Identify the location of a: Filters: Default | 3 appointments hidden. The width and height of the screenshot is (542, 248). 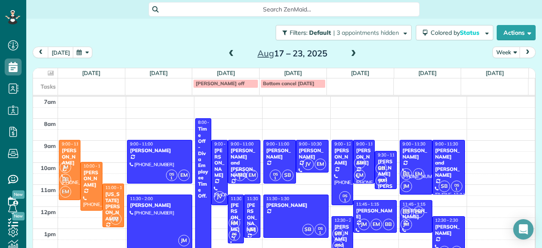
(341, 33).